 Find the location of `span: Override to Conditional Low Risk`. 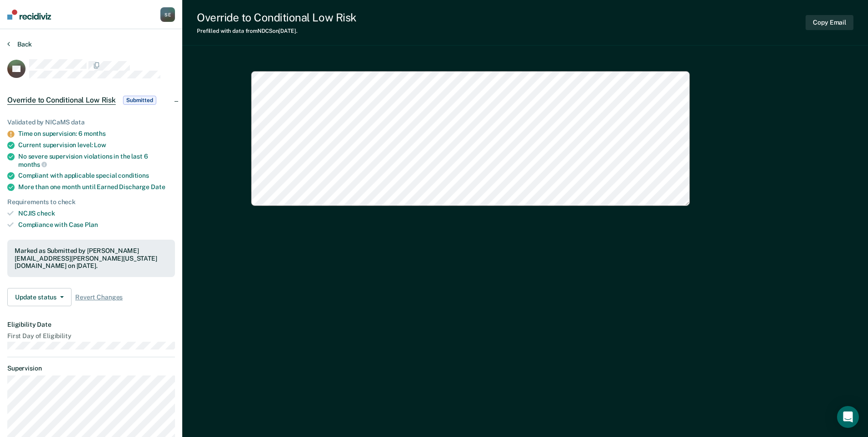

span: Override to Conditional Low Risk is located at coordinates (61, 100).